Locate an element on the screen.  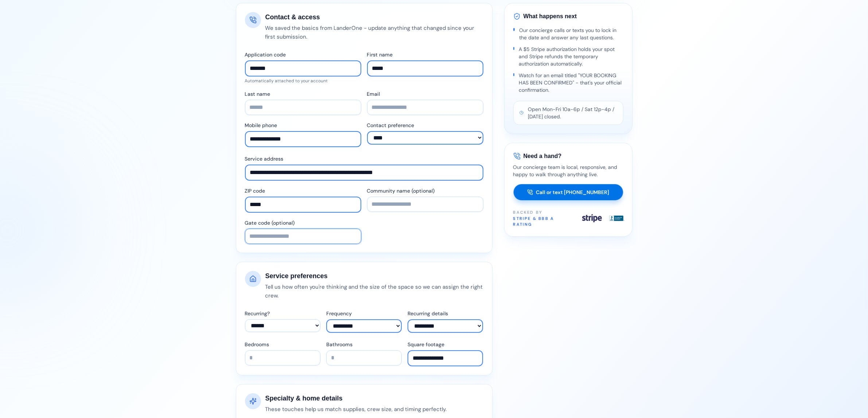
label: ZIP code is located at coordinates (255, 191).